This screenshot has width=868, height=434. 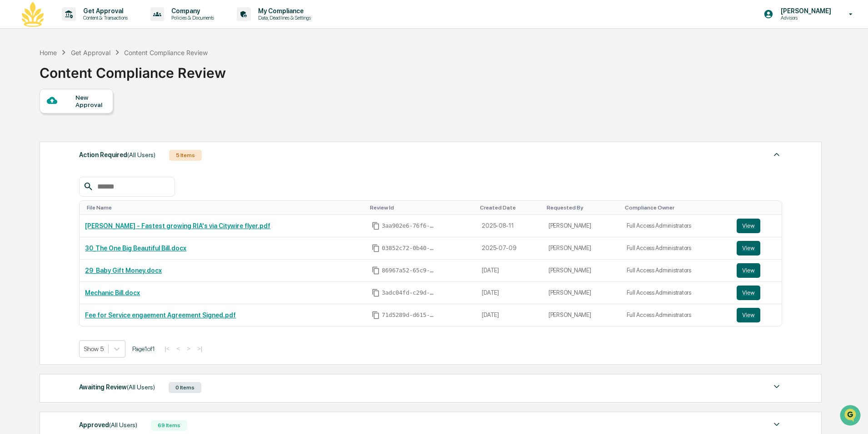 What do you see at coordinates (409, 292) in the screenshot?
I see `span: 3adc04fd-c29d-4ccd-8503-b3b1ae32658b` at bounding box center [409, 292].